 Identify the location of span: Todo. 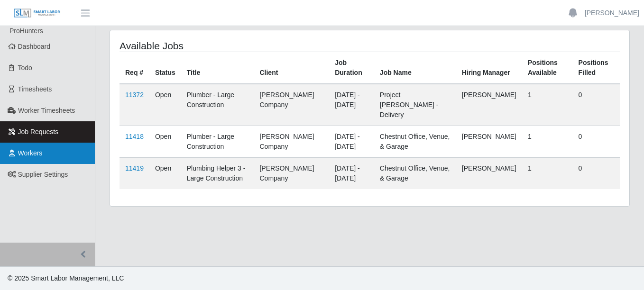
(25, 68).